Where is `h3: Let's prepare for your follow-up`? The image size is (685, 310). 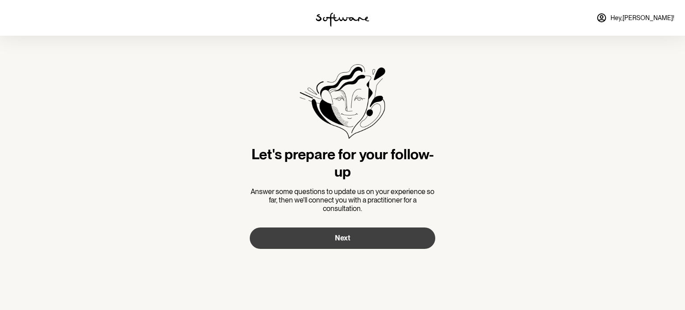 h3: Let's prepare for your follow-up is located at coordinates (343, 163).